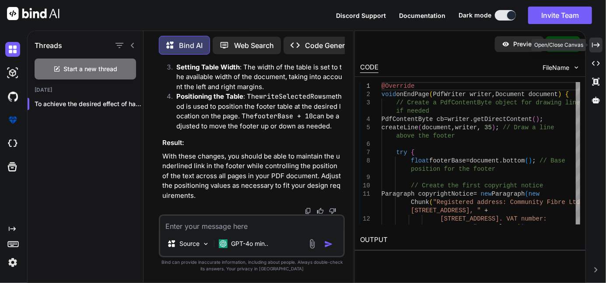 The width and height of the screenshot is (606, 283). Describe the element at coordinates (223, 244) in the screenshot. I see `img: GPT-4o mini` at that location.